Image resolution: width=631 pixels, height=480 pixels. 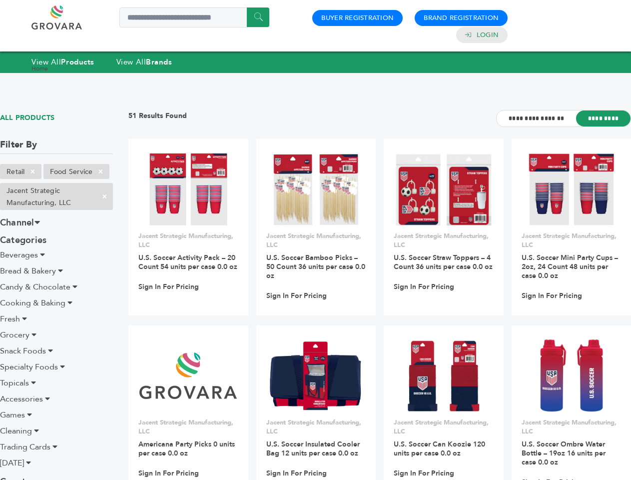 What do you see at coordinates (188, 375) in the screenshot?
I see `img: Americana Party Picks 0 units per case 0.0 oz` at bounding box center [188, 375].